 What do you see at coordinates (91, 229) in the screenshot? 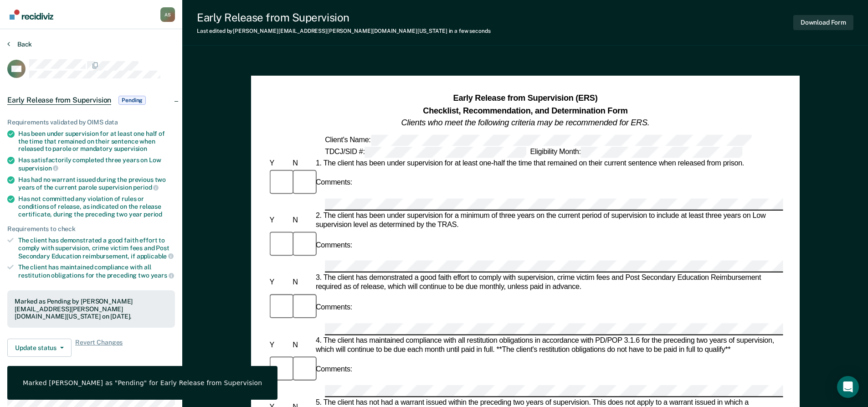
I see `div: Requirements to check` at bounding box center [91, 229].